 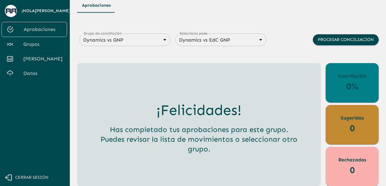 What do you see at coordinates (199, 110) in the screenshot?
I see `h3: ¡Felicidades!` at bounding box center [199, 110].